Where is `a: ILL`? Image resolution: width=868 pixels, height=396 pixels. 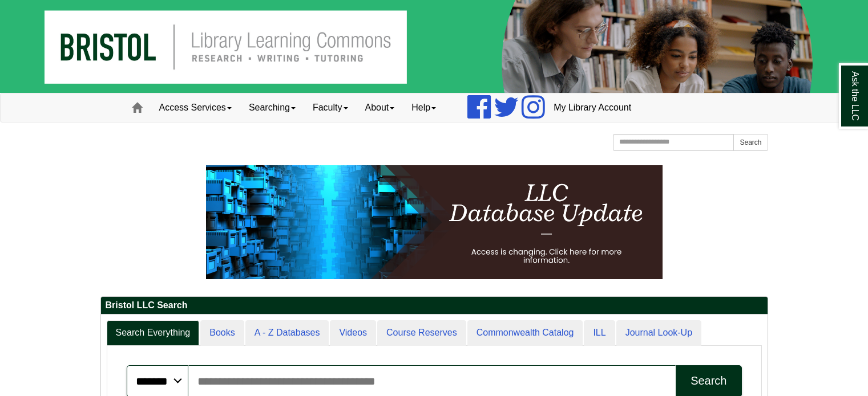
a: ILL is located at coordinates (599, 333).